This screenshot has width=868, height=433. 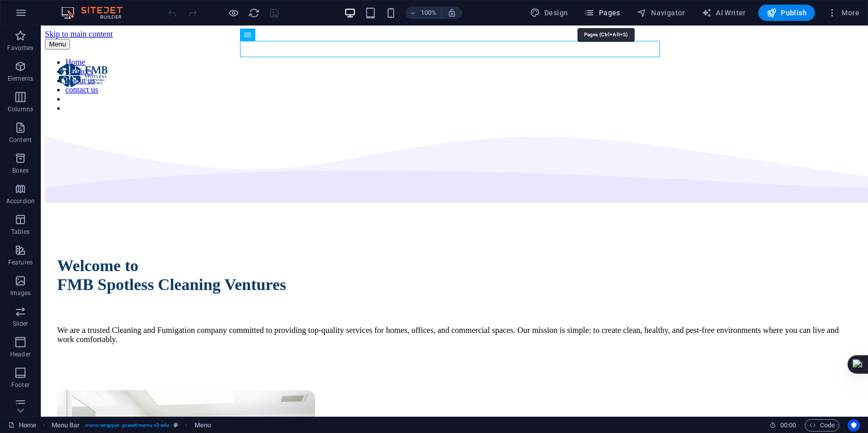 I want to click on span: More, so click(x=843, y=13).